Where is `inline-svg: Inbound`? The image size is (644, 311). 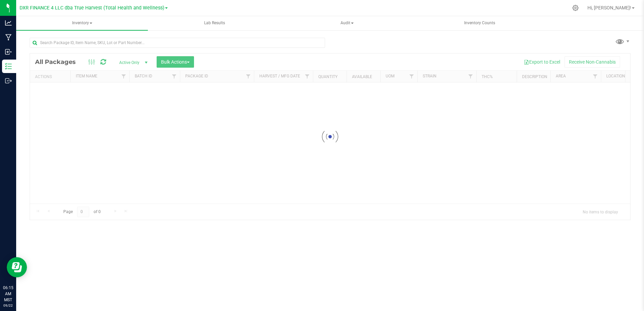 inline-svg: Inbound is located at coordinates (8, 52).